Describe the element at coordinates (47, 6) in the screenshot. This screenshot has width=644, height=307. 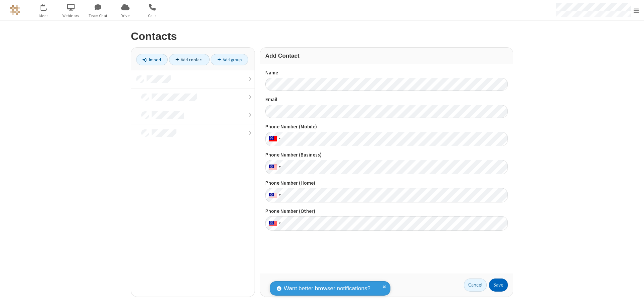
I see `div: 1` at that location.